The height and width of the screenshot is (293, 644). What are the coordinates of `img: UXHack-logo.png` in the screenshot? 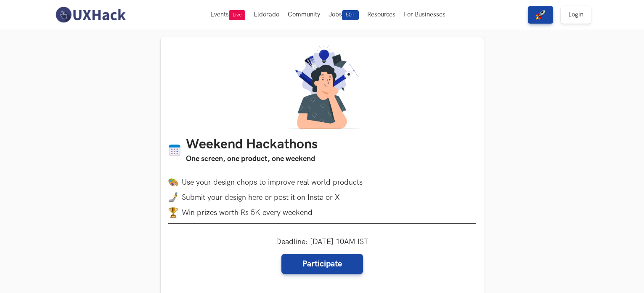 It's located at (91, 15).